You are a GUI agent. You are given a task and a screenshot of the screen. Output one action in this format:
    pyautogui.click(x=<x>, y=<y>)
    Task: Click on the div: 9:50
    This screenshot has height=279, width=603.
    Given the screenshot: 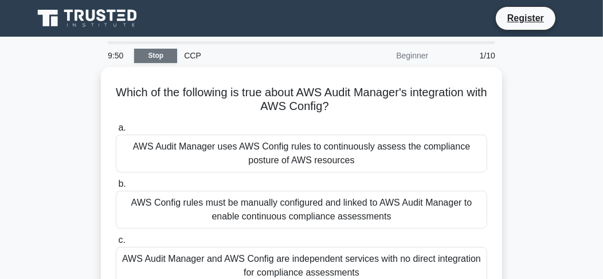 What is the action you would take?
    pyautogui.click(x=118, y=56)
    